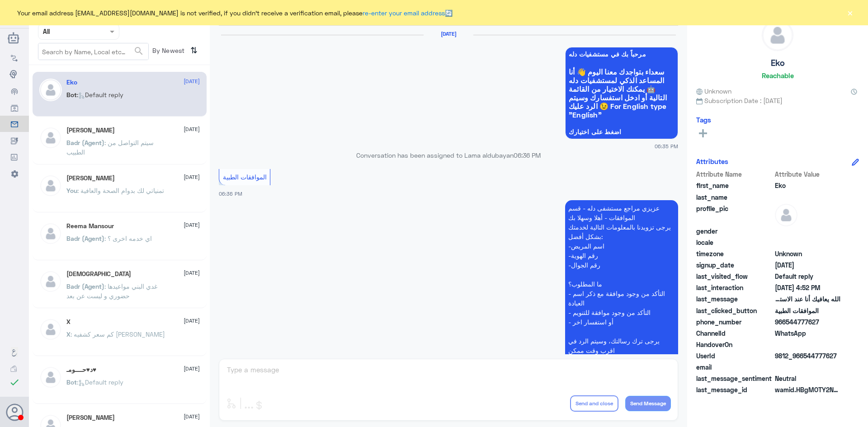 This screenshot has width=868, height=427. Describe the element at coordinates (622, 54) in the screenshot. I see `span: مرحباً بك في مستشفيات دله` at that location.